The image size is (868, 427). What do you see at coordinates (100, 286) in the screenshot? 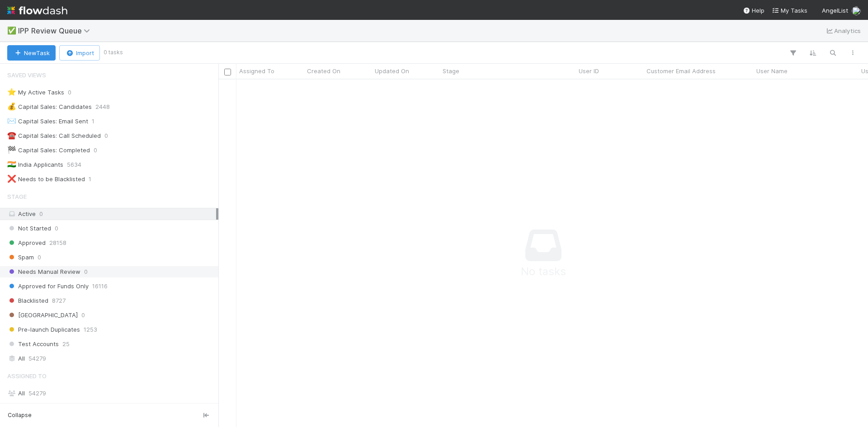
I see `span: 16116` at bounding box center [100, 286].